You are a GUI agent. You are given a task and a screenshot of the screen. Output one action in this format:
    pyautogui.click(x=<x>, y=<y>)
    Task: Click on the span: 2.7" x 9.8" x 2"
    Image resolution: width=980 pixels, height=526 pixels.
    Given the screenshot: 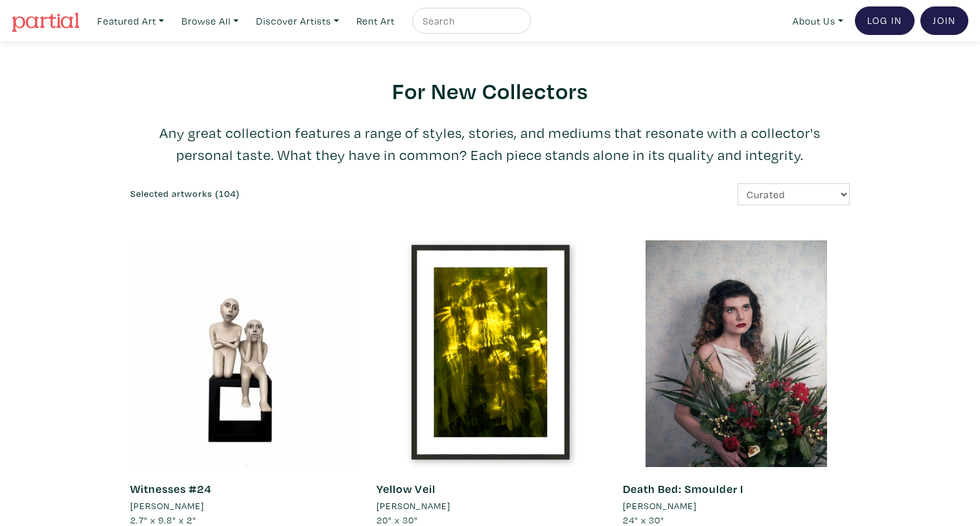 What is the action you would take?
    pyautogui.click(x=164, y=519)
    